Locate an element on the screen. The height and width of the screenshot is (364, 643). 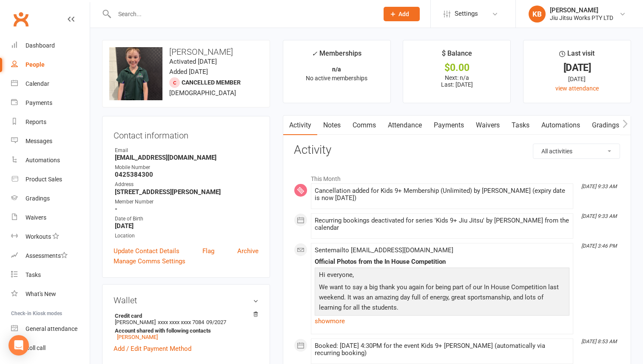
a: Roll call is located at coordinates (50, 348).